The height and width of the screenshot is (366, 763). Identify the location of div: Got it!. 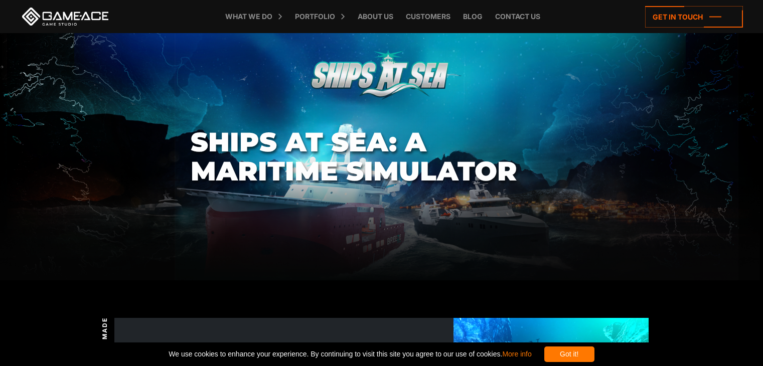
(569, 354).